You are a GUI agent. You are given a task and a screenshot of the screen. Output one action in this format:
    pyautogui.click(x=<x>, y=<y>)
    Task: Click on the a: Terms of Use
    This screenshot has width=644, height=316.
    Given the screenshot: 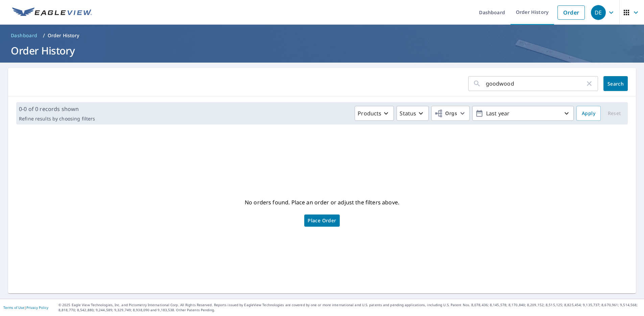 What is the action you would take?
    pyautogui.click(x=14, y=307)
    